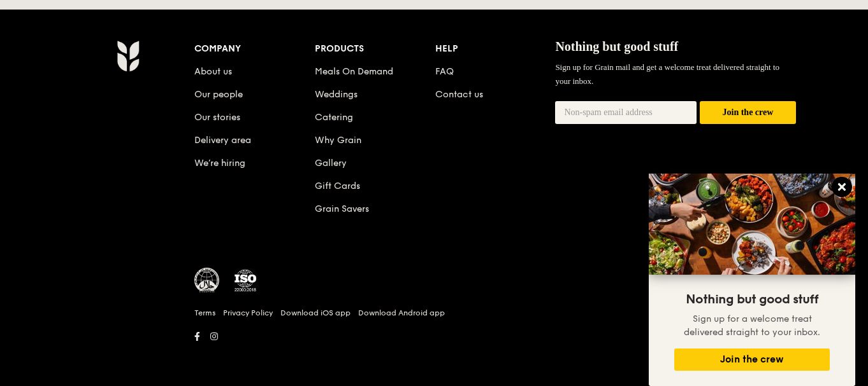  I want to click on a: Why Grain, so click(337, 140).